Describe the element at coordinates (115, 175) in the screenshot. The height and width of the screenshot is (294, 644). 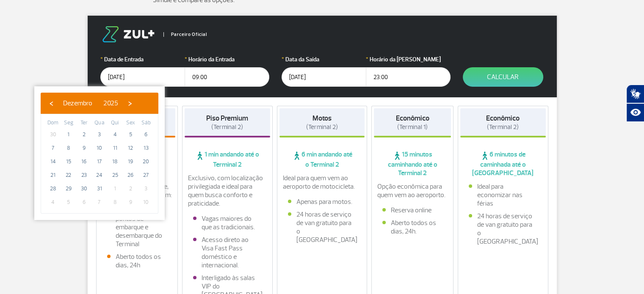
I see `span: 25` at that location.